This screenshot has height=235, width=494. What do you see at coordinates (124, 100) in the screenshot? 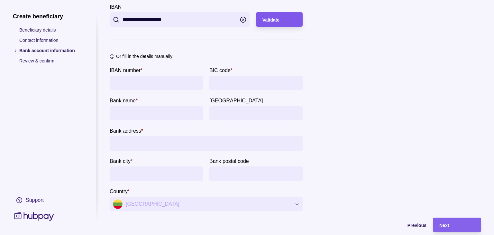
I see `label: Bank name` at bounding box center [124, 100].